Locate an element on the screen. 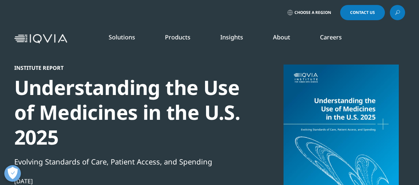 The image size is (419, 185). a: About is located at coordinates (282, 37).